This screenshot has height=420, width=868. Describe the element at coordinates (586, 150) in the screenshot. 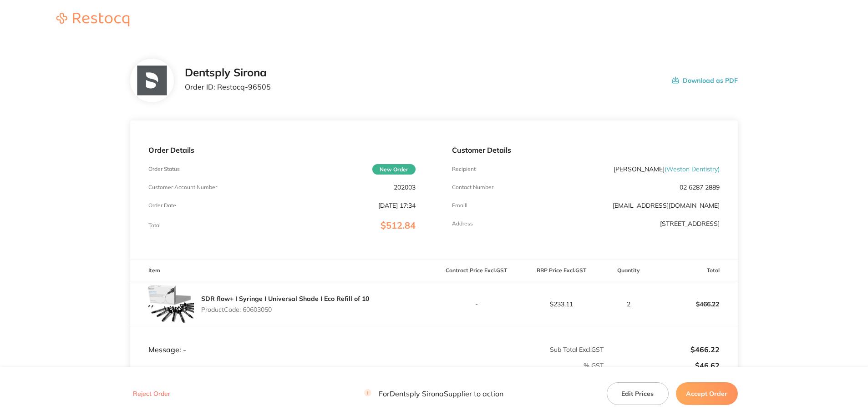

I see `p: Customer Details` at that location.